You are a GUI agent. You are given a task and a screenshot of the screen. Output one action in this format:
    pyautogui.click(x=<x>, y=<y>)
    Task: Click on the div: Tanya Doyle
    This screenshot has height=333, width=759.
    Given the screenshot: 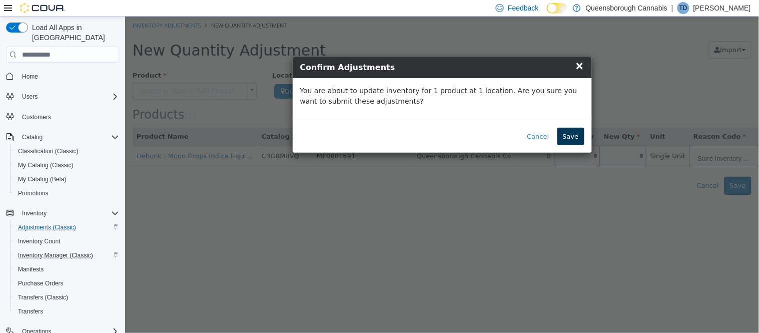 What is the action you would take?
    pyautogui.click(x=683, y=8)
    